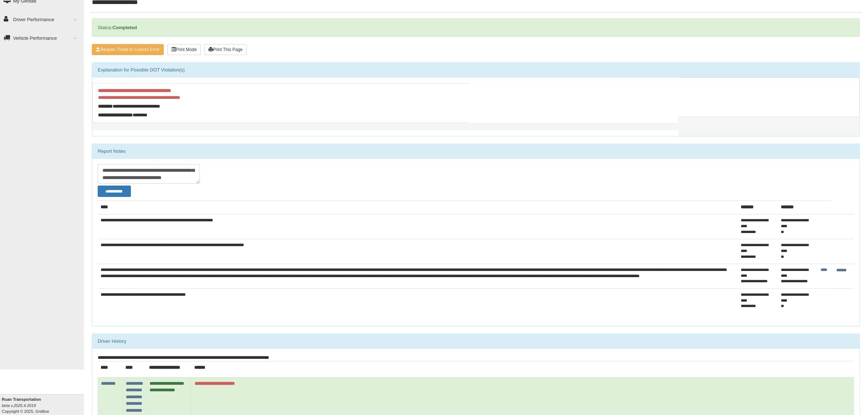 This screenshot has height=415, width=868. What do you see at coordinates (476, 151) in the screenshot?
I see `div: Report Notes` at bounding box center [476, 151].